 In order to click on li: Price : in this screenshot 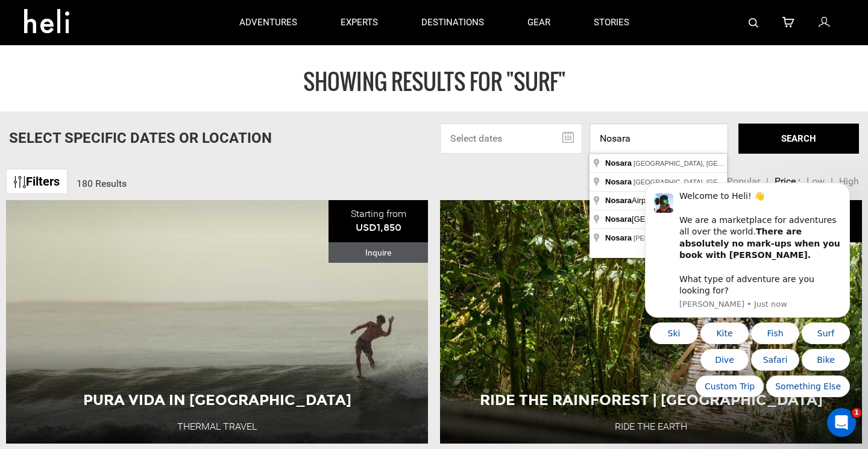, I will do `click(787, 182)`.